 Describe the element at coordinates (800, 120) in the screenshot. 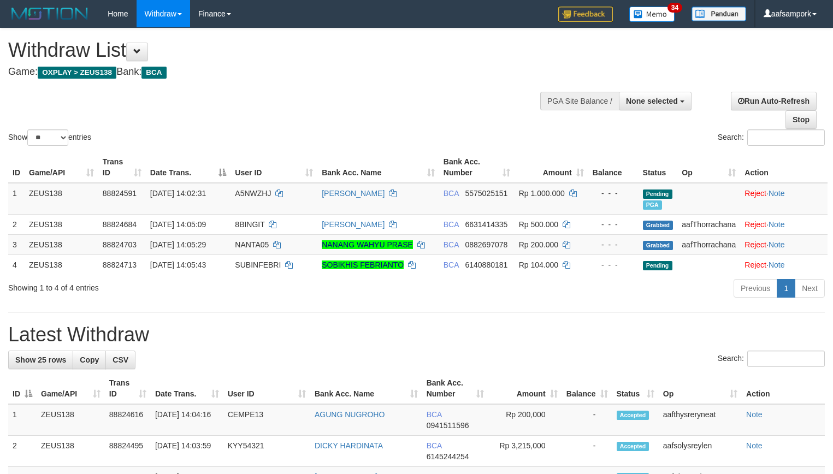

I see `a: Stop` at that location.